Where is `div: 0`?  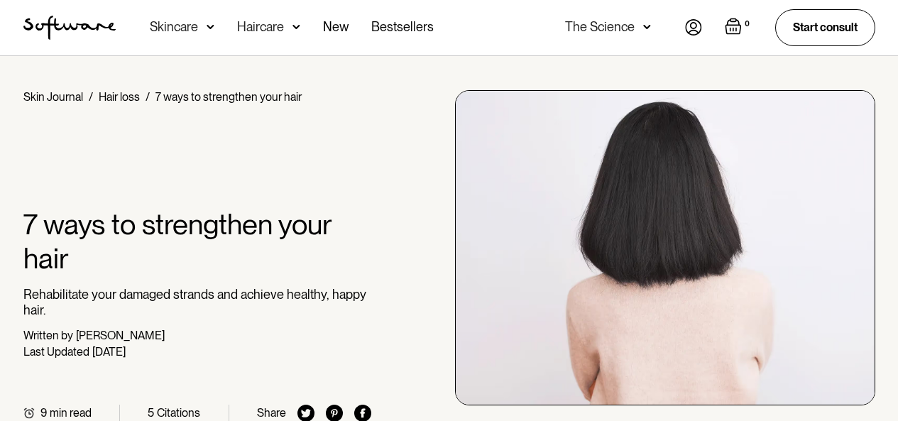
div: 0 is located at coordinates (746, 24).